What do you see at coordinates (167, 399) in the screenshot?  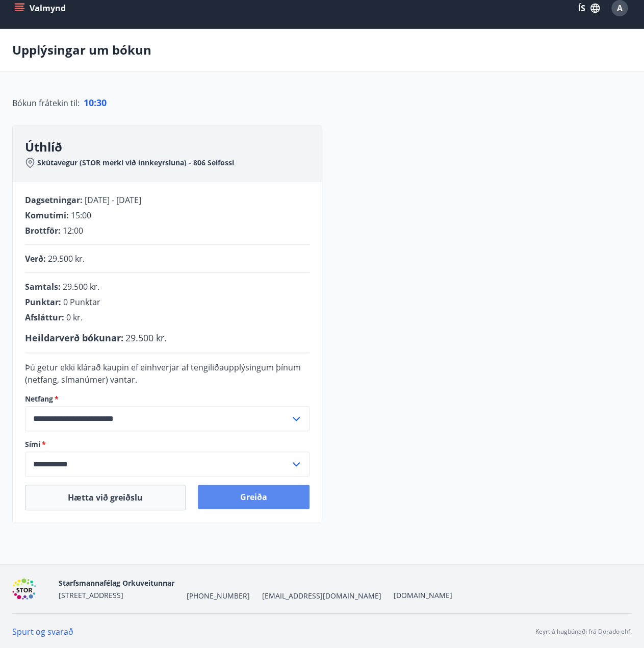 I see `label: Netfang` at bounding box center [167, 399].